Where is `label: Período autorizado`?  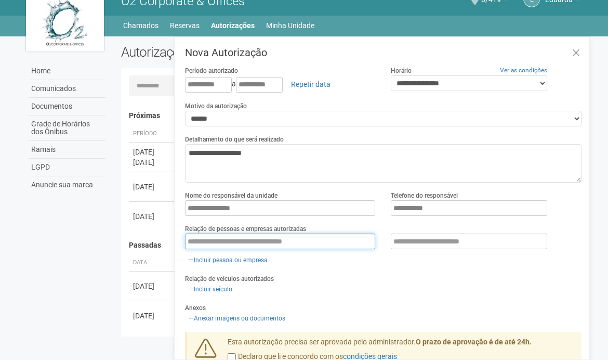
label: Período autorizado is located at coordinates (212, 71).